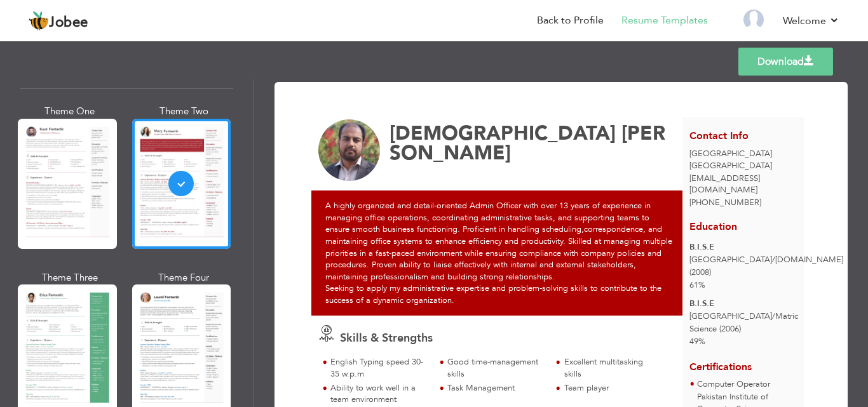  Describe the element at coordinates (613, 367) in the screenshot. I see `div: Excellent multitasking skills` at that location.